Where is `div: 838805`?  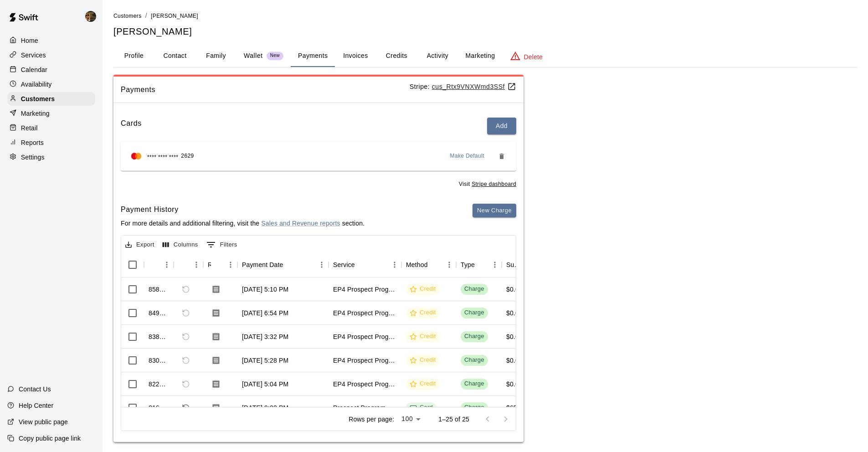
div: 838805 is located at coordinates (159, 336).